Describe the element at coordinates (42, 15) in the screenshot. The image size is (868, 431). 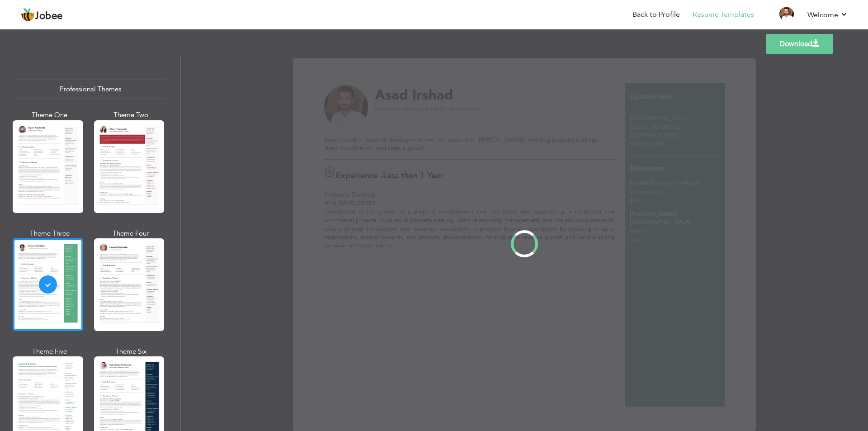
I see `a: Jobee` at that location.